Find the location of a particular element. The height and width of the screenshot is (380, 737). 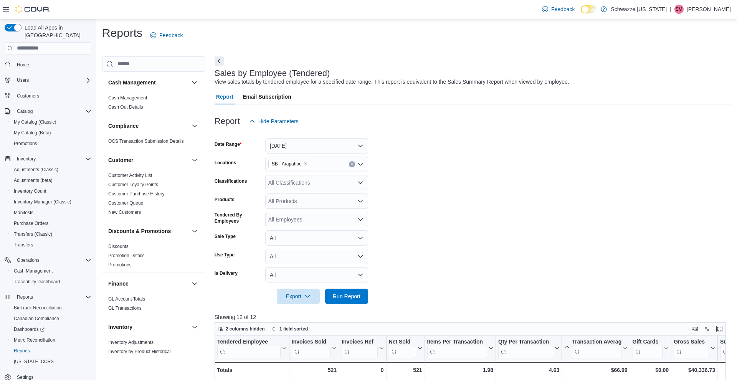

a: Cash Out Details is located at coordinates (126, 107).